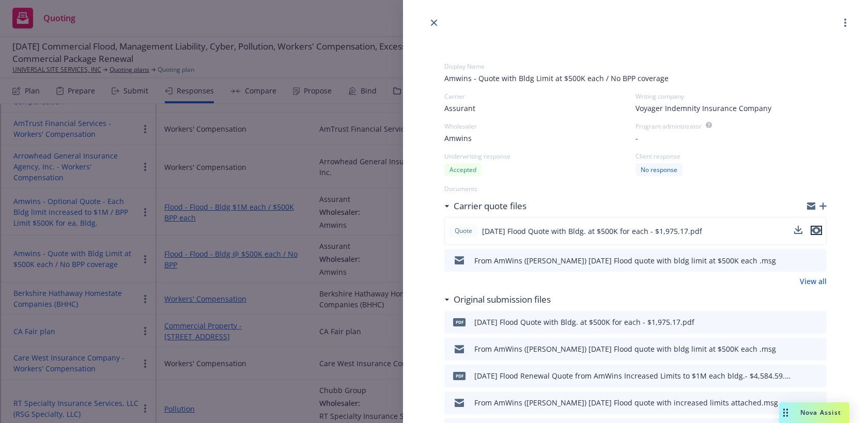 The height and width of the screenshot is (423, 868). Describe the element at coordinates (463, 231) in the screenshot. I see `span: Quote` at that location.